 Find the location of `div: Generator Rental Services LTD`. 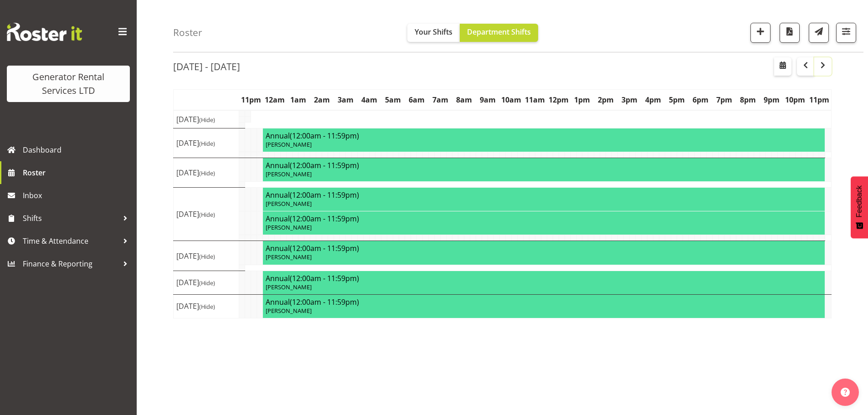

div: Generator Rental Services LTD is located at coordinates (68, 84).